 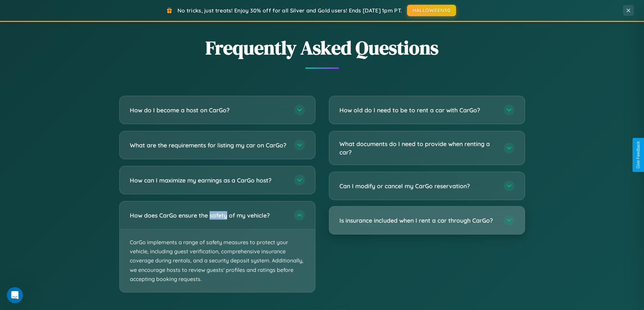 I want to click on p: CarGo implements a range of safety measures to protect your vehicle, including guest verification..., so click(x=217, y=261).